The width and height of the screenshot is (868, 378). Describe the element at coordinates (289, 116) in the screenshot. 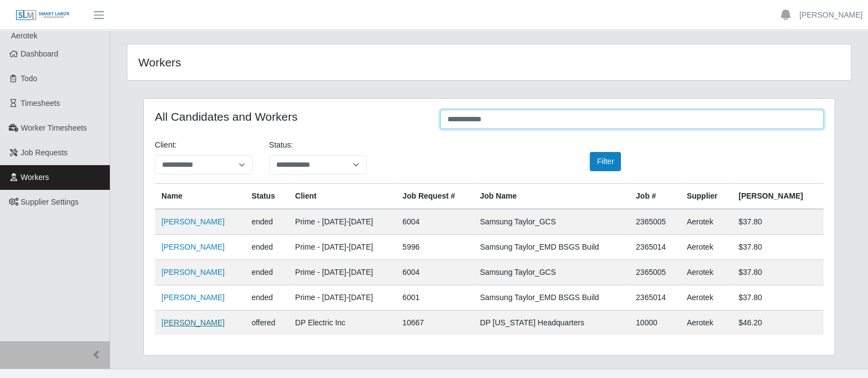

I see `h4: All Candidates and Workers` at that location.